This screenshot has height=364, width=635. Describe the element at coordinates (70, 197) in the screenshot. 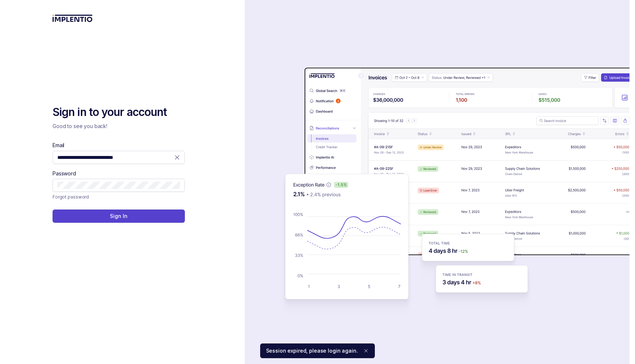

I see `p: Forgot password` at that location.